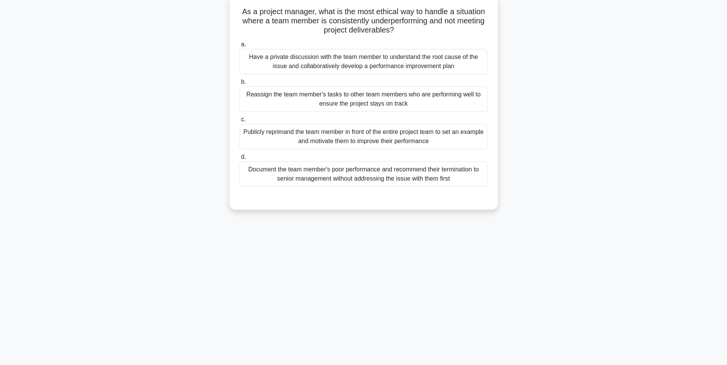 Image resolution: width=727 pixels, height=365 pixels. Describe the element at coordinates (363, 21) in the screenshot. I see `h5: As a project manager, what is the most ethical way to handle a situation where a team member is c...` at that location.